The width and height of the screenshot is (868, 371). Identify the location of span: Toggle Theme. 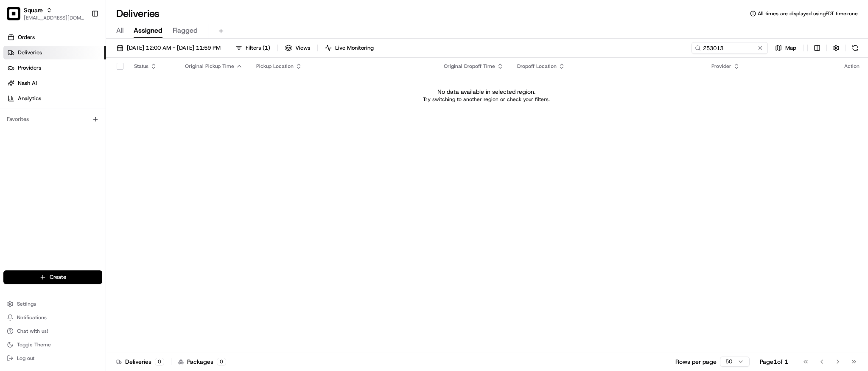
(34, 345).